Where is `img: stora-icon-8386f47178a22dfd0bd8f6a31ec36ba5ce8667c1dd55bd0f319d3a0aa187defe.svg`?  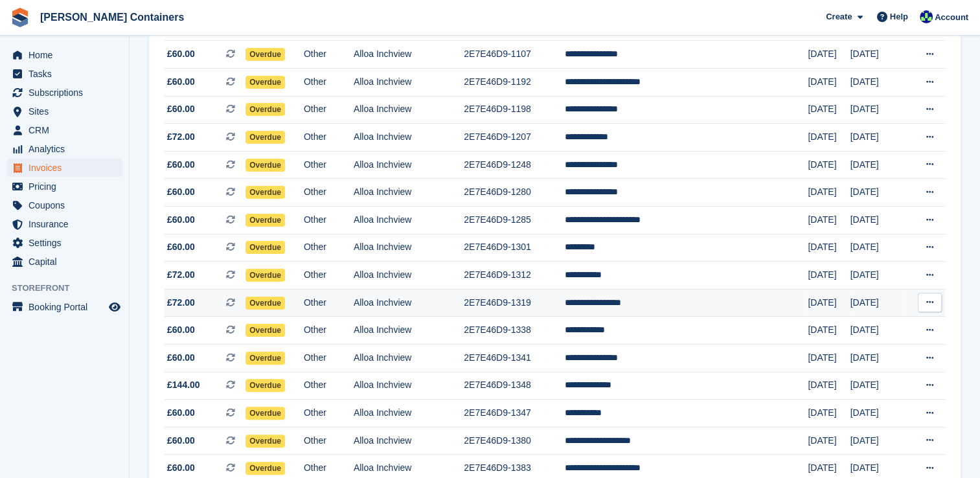
img: stora-icon-8386f47178a22dfd0bd8f6a31ec36ba5ce8667c1dd55bd0f319d3a0aa187defe.svg is located at coordinates (20, 17).